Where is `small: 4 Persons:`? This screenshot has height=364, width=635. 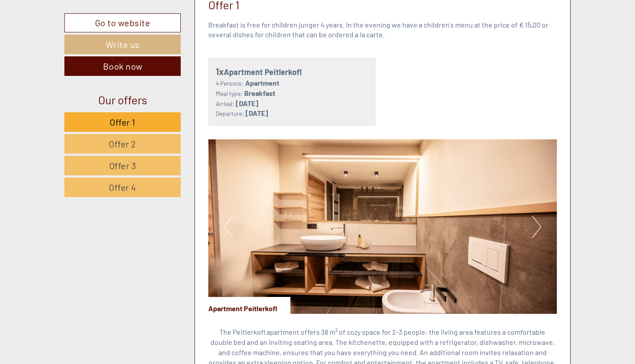 small: 4 Persons: is located at coordinates (230, 83).